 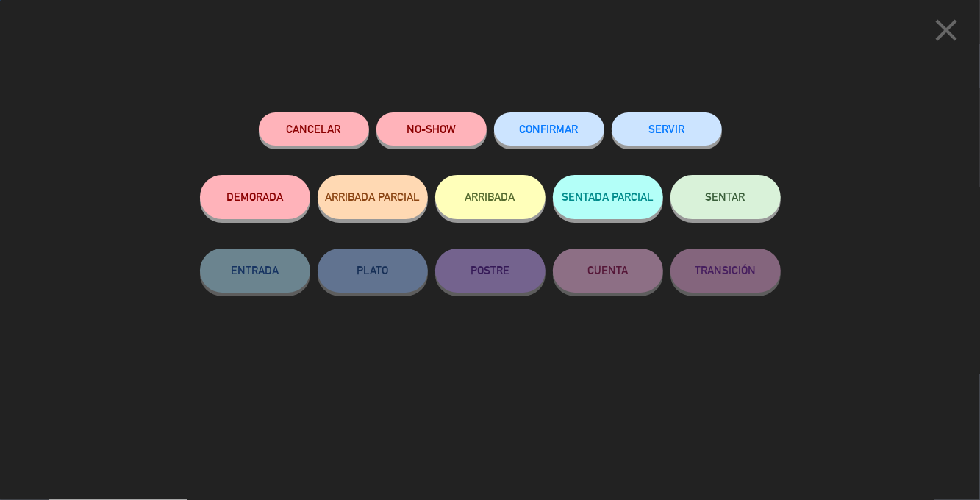 I want to click on button: CUENTA, so click(x=608, y=270).